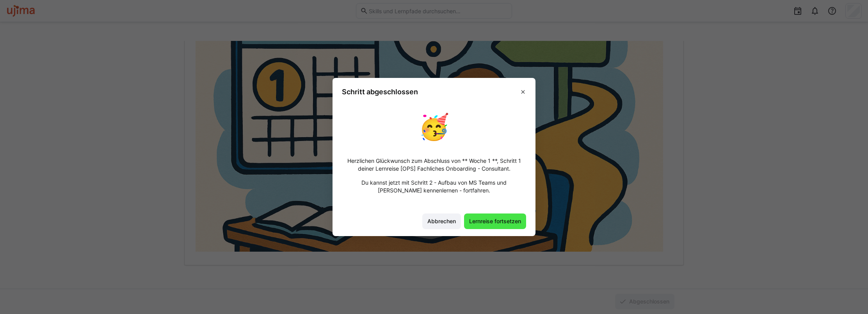 The width and height of the screenshot is (868, 314). Describe the element at coordinates (442, 221) in the screenshot. I see `button: Abbrechen` at that location.